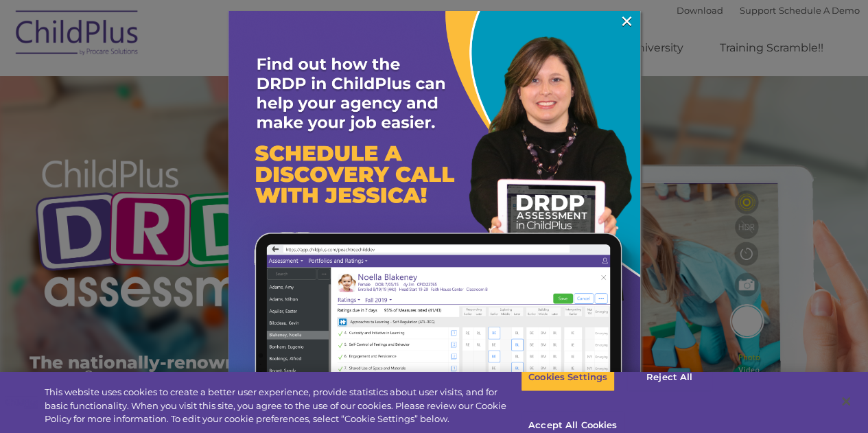  I want to click on button: Reject All, so click(669, 377).